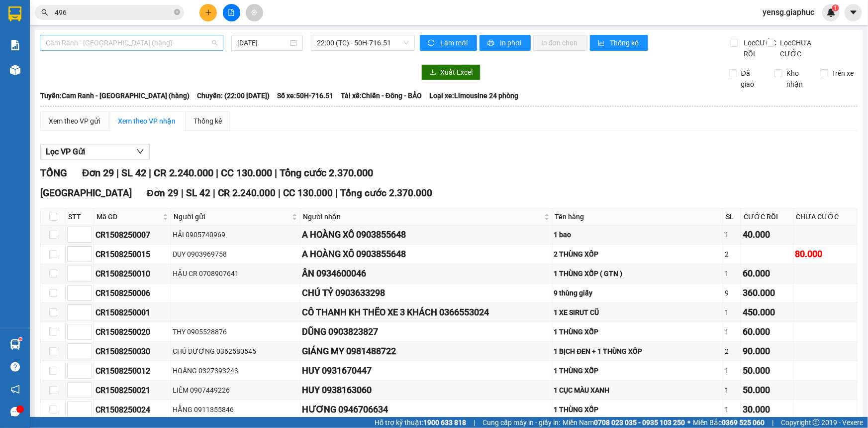 Image resolution: width=868 pixels, height=428 pixels. I want to click on td: CR1508250020, so click(132, 332).